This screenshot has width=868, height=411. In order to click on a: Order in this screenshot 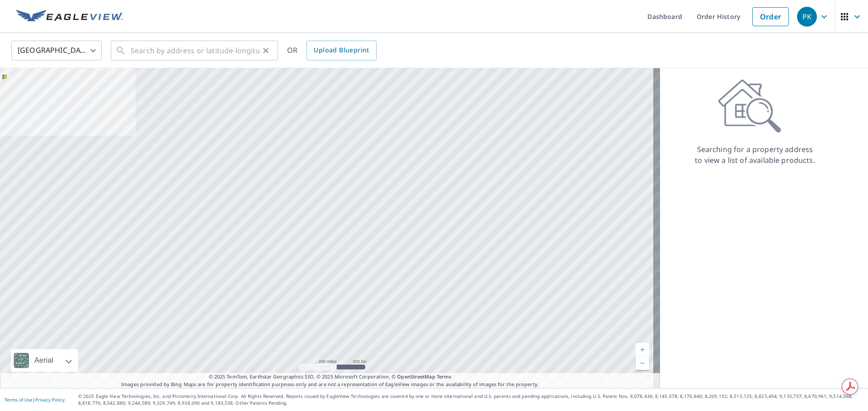, I will do `click(770, 16)`.